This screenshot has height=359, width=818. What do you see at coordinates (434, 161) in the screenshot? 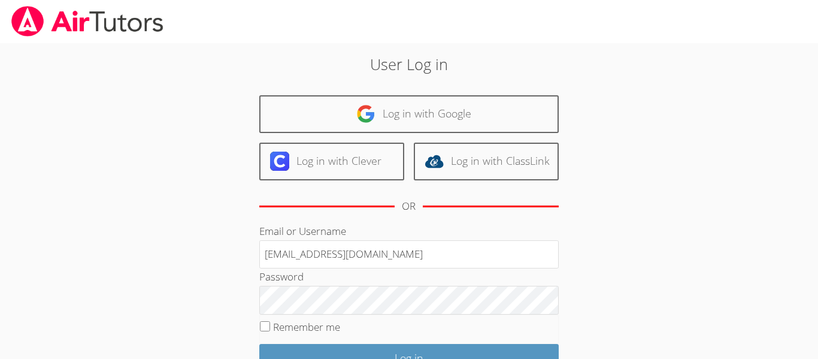
I see `img: classlink-logo-d6bb404cc1216ec64c9a2012d9dc4662098be43eaf13dc465df04b49fa7ab582.svg` at bounding box center [434, 161].